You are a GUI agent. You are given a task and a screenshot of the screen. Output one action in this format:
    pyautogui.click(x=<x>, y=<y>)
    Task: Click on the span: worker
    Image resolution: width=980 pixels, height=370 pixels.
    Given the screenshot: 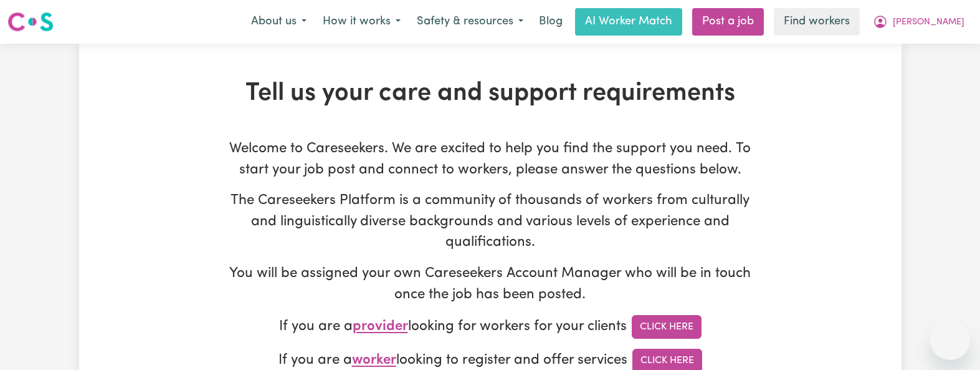 What is the action you would take?
    pyautogui.click(x=374, y=360)
    